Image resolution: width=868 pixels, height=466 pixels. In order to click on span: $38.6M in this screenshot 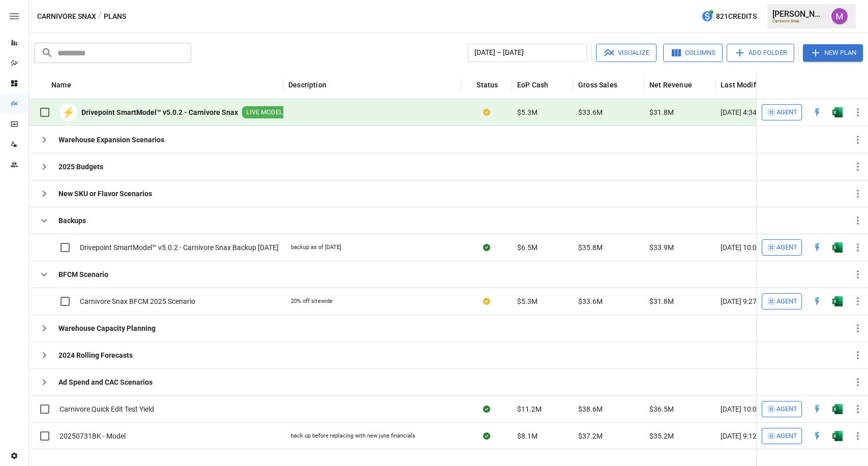, I will do `click(590, 409)`.